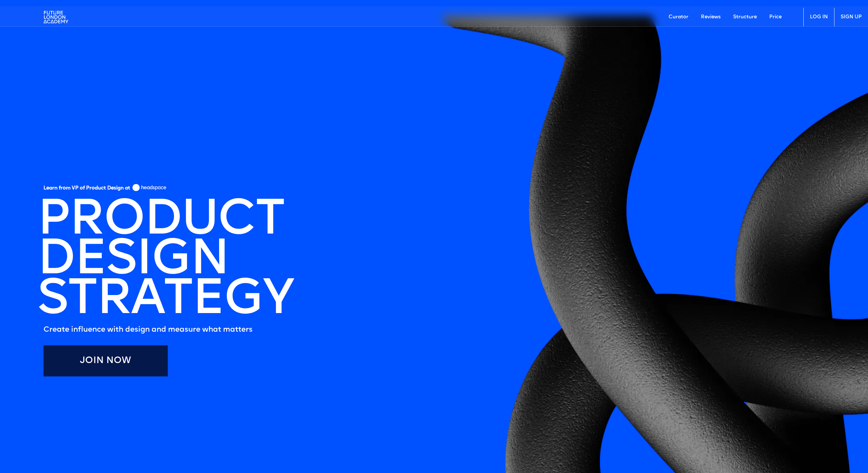 This screenshot has width=868, height=473. Describe the element at coordinates (745, 17) in the screenshot. I see `a: Structure` at that location.